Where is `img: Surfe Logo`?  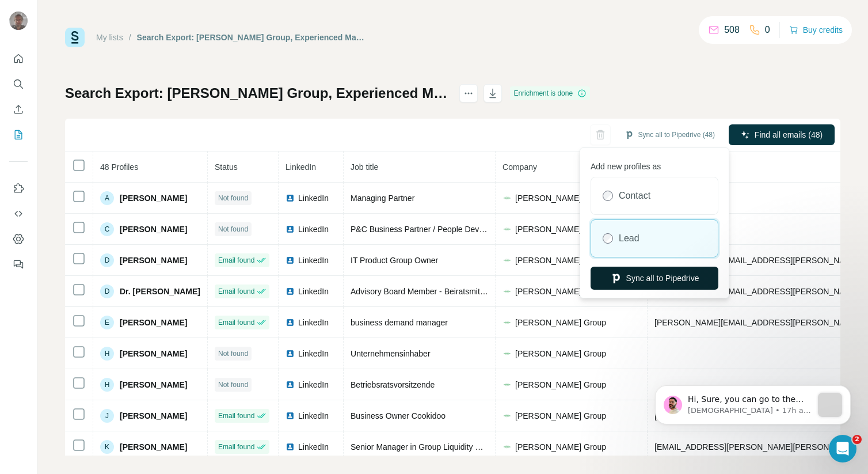
img: Surfe Logo is located at coordinates (75, 37).